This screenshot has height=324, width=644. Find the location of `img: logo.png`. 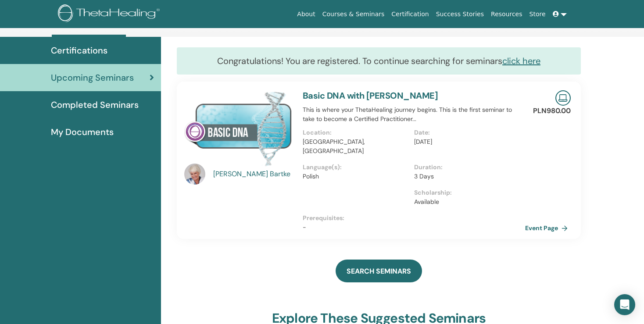

img: logo.png is located at coordinates (110, 14).